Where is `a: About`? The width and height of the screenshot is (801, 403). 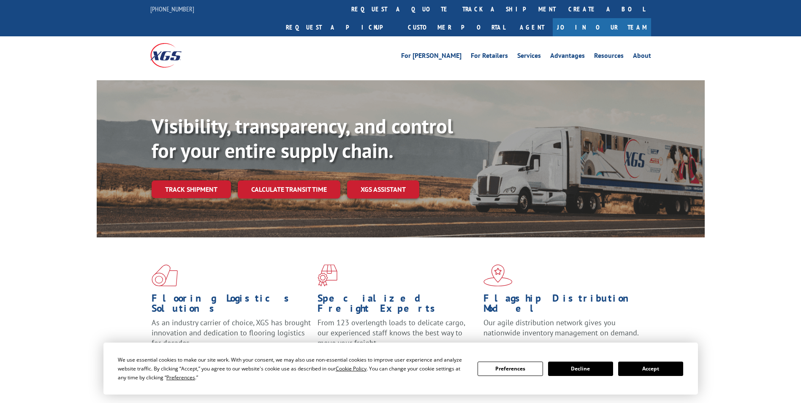 a: About is located at coordinates (642, 57).